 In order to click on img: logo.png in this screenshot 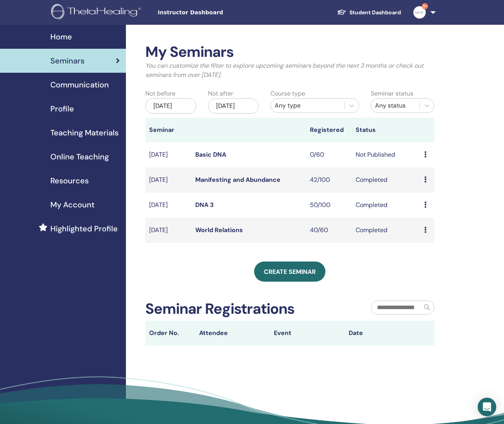, I will do `click(97, 12)`.